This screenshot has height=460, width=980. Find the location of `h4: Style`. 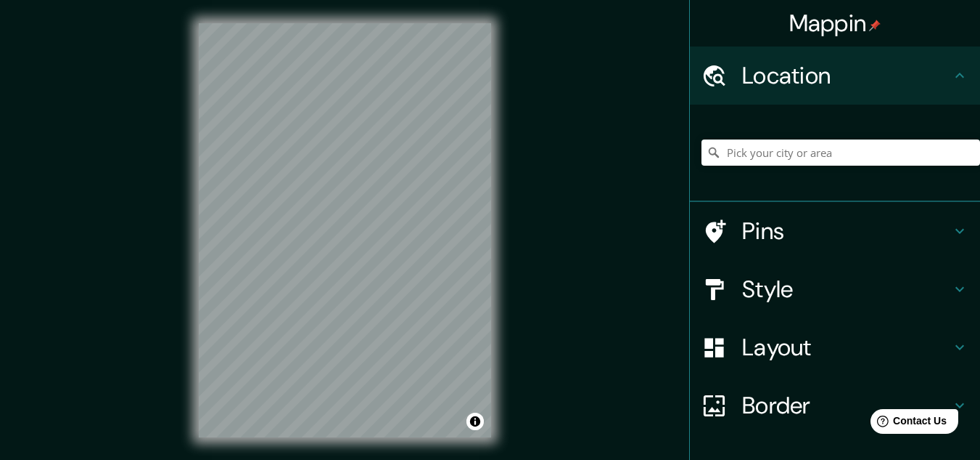

h4: Style is located at coordinates (847, 289).